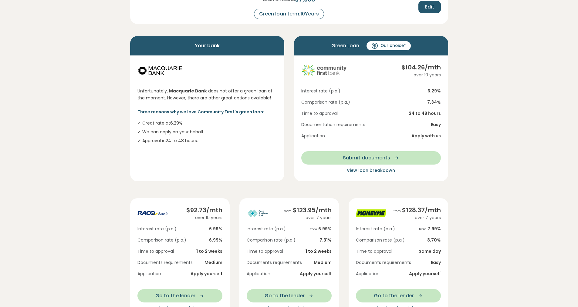  Describe the element at coordinates (417, 210) in the screenshot. I see `div: $ 128.37 /mth` at that location.